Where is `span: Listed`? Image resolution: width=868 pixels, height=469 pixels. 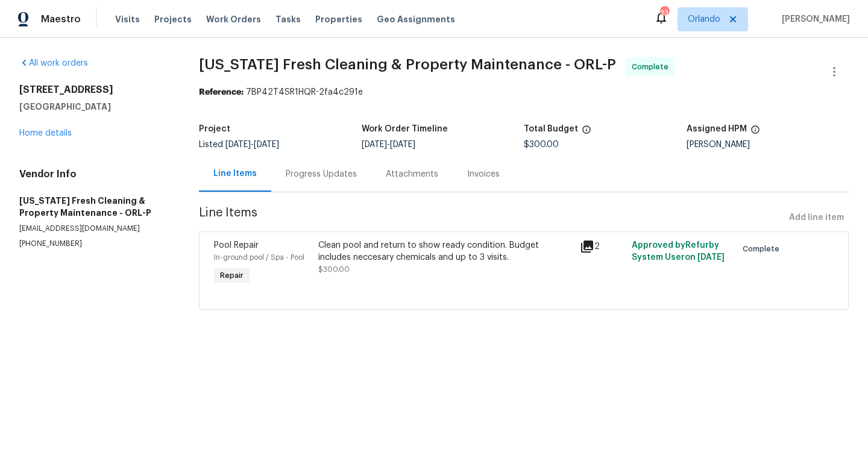 span: Listed is located at coordinates (239, 145).